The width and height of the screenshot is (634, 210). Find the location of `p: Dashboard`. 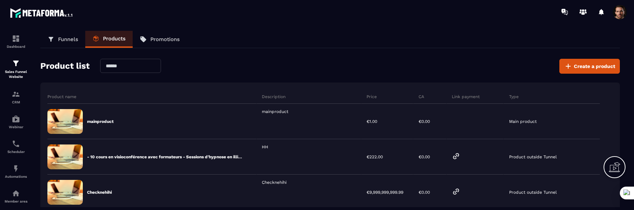

p: Dashboard is located at coordinates (16, 46).